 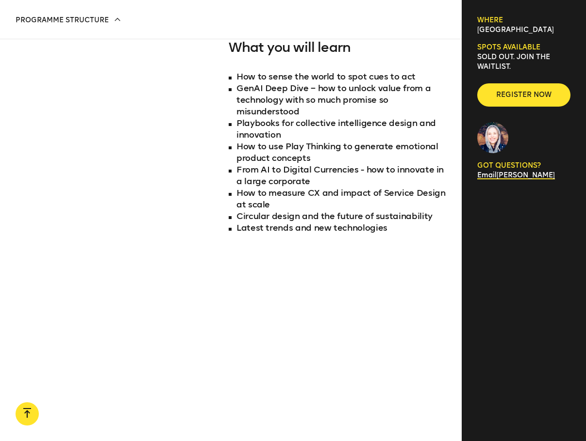 I want to click on li: How to use Play Thinking to generate emotional product concepts, so click(x=337, y=152).